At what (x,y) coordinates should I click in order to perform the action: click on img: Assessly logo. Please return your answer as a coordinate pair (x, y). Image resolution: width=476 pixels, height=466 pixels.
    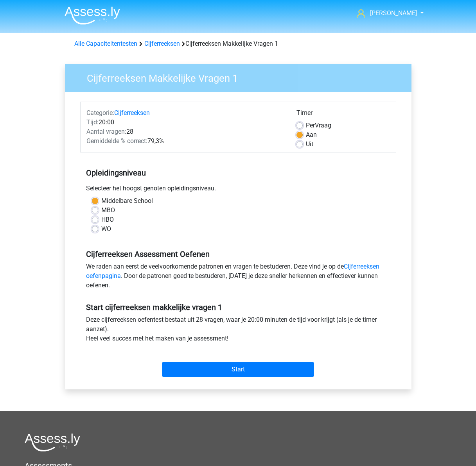
    Looking at the image, I should click on (52, 442).